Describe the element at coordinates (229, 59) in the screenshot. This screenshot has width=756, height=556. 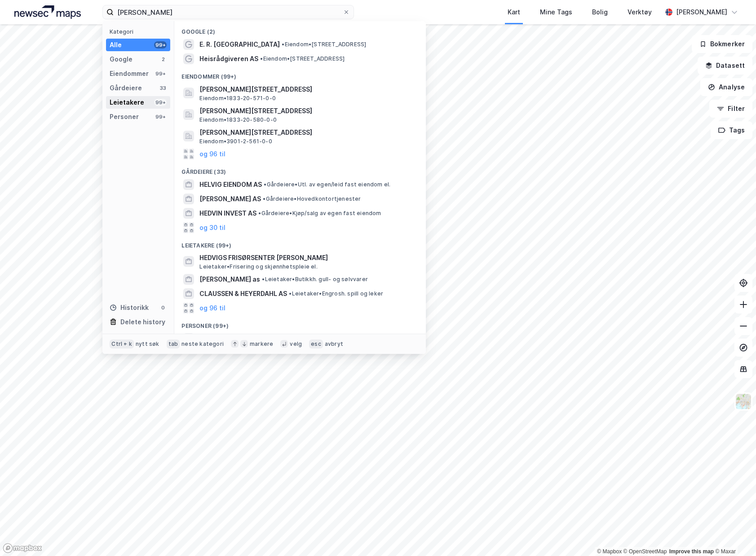
I see `span: Heisrådgiveren AS` at that location.